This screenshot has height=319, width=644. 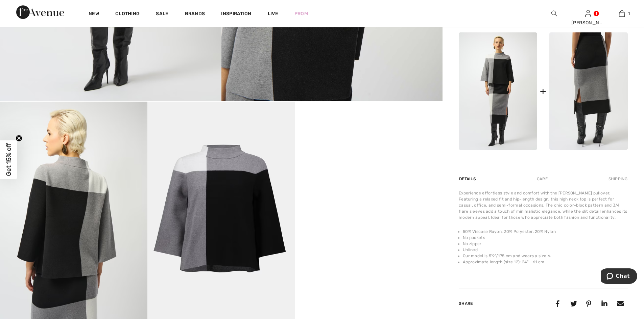 What do you see at coordinates (545, 250) in the screenshot?
I see `li: Unlined` at bounding box center [545, 250].